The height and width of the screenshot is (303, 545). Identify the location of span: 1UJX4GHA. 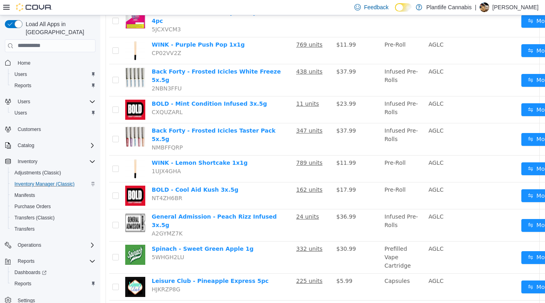
(66, 156).